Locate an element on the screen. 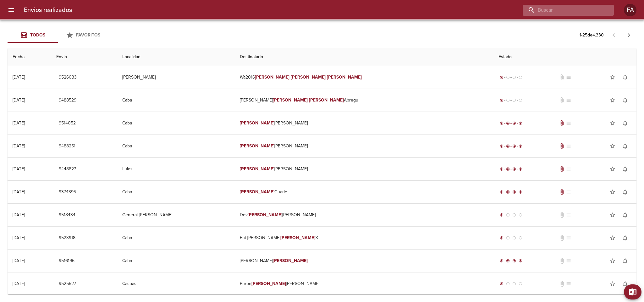 This screenshot has width=644, height=302. div: Generado is located at coordinates (511, 100).